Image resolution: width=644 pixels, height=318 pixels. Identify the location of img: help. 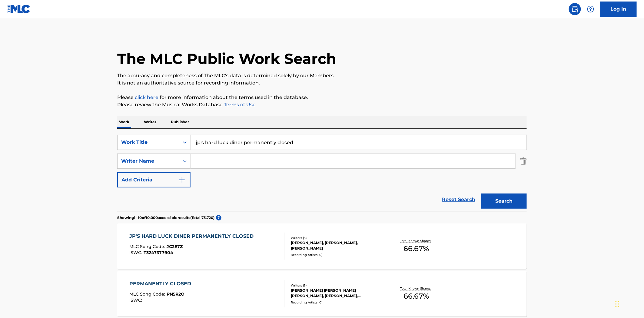
(590, 9).